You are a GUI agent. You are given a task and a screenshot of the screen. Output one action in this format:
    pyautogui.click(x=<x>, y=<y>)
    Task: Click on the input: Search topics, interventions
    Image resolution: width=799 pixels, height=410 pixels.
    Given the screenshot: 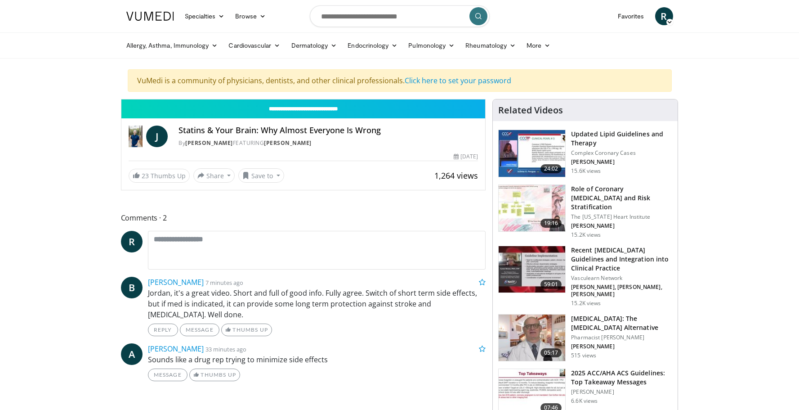 What is the action you would take?
    pyautogui.click(x=400, y=16)
    